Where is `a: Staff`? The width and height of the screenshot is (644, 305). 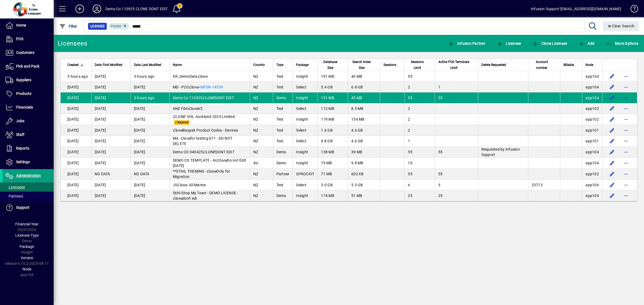
a: Staff is located at coordinates (28, 135).